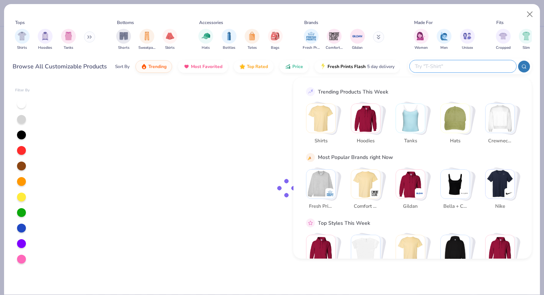  What do you see at coordinates (275, 48) in the screenshot?
I see `span: Bags` at bounding box center [275, 48].